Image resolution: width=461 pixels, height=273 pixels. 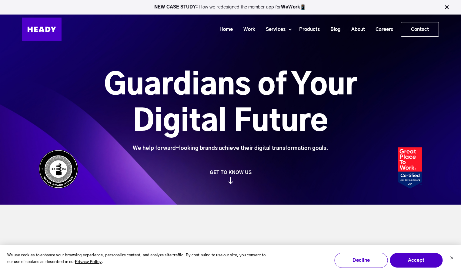 What do you see at coordinates (273, 29) in the screenshot?
I see `a: Services` at bounding box center [273, 29].